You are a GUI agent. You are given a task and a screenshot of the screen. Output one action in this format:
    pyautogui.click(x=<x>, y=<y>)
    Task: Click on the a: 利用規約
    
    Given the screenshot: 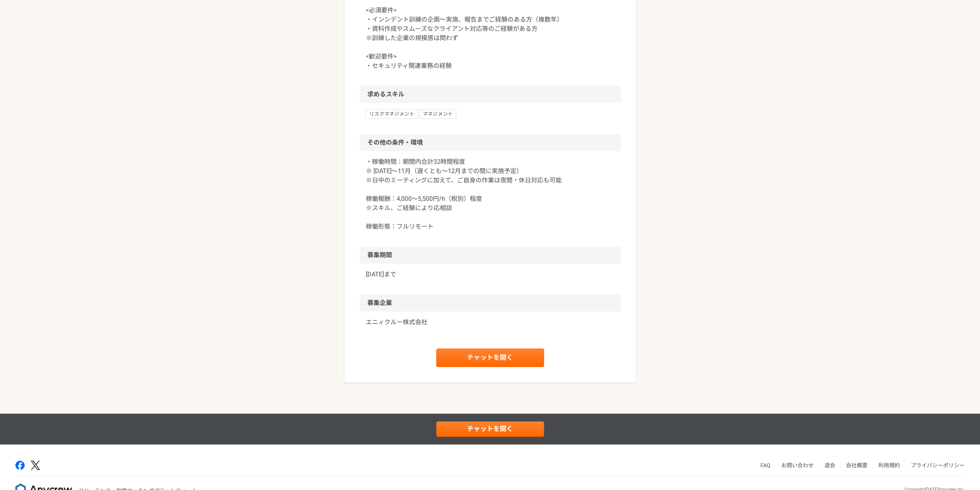 What is the action you would take?
    pyautogui.click(x=889, y=465)
    